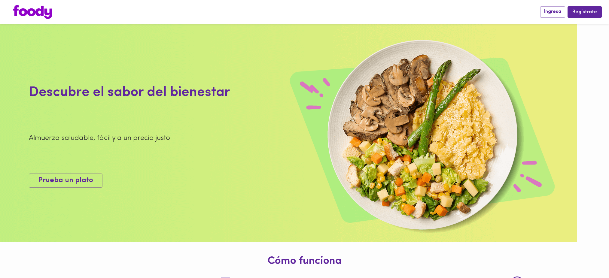  Describe the element at coordinates (65, 181) in the screenshot. I see `span: Prueba un plato` at that location.